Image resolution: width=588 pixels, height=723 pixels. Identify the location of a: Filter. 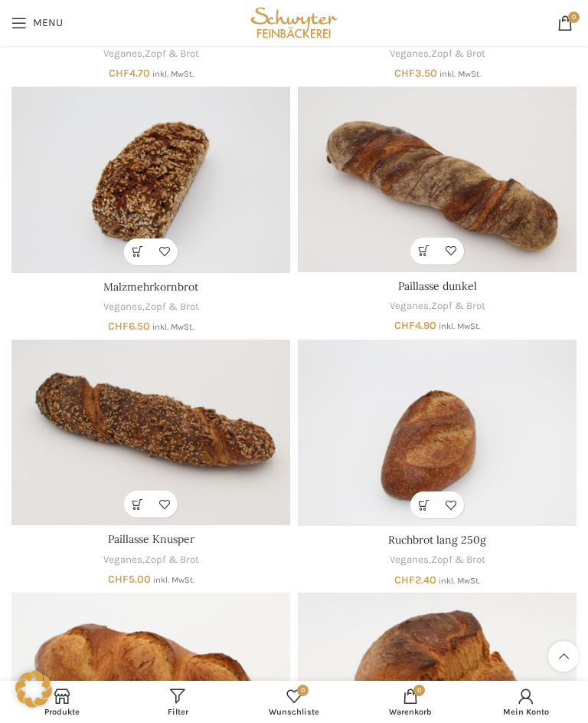
(178, 701).